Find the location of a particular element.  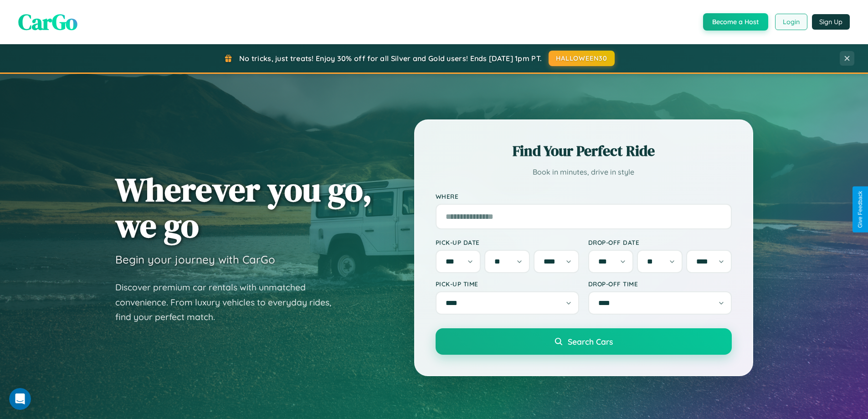

label: Where is located at coordinates (584, 196).